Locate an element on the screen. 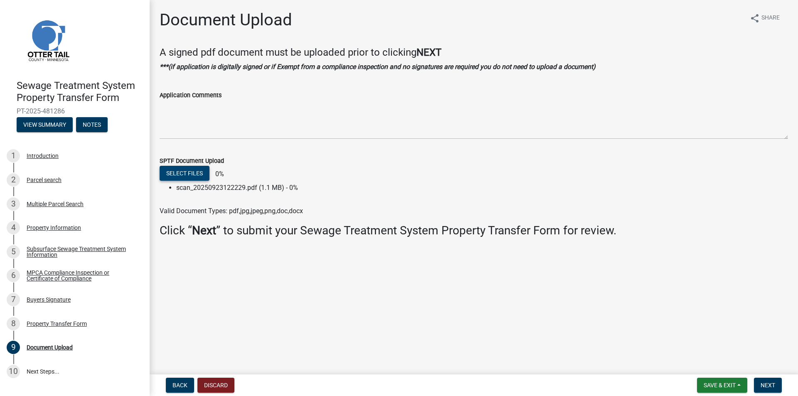 The height and width of the screenshot is (396, 798). button: Notes is located at coordinates (92, 125).